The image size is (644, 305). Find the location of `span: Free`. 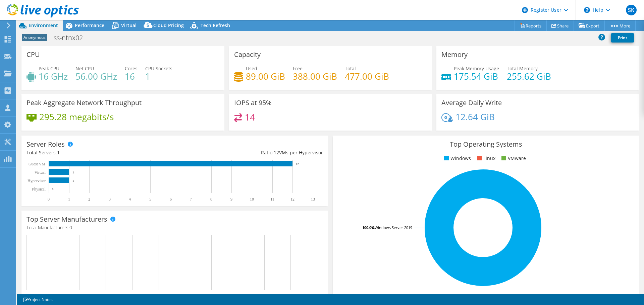

span: Free is located at coordinates (298, 68).